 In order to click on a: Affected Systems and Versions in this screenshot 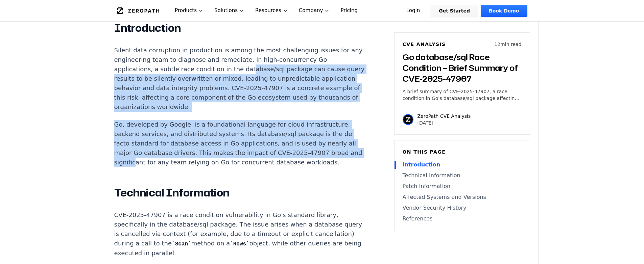, I will do `click(462, 197)`.